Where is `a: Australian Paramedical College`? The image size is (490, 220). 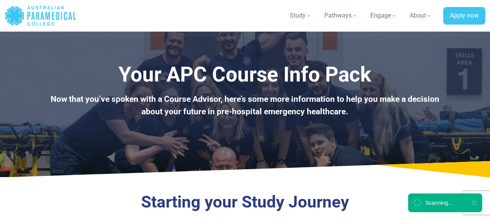 a: Australian Paramedical College is located at coordinates (41, 16).